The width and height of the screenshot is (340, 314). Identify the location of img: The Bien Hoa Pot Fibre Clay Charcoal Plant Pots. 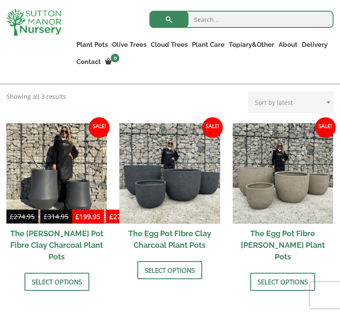
(57, 174).